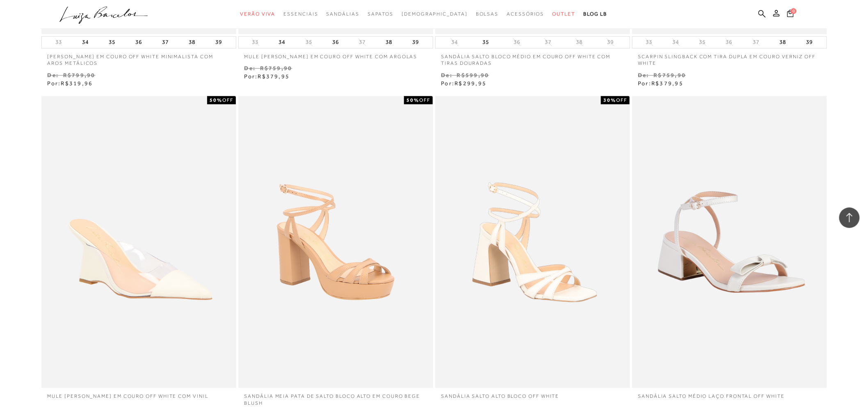  I want to click on span: Acessórios, so click(526, 14).